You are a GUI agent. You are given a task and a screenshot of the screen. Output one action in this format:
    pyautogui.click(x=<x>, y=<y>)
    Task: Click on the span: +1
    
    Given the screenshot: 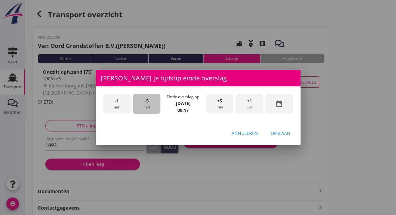 What is the action you would take?
    pyautogui.click(x=249, y=101)
    